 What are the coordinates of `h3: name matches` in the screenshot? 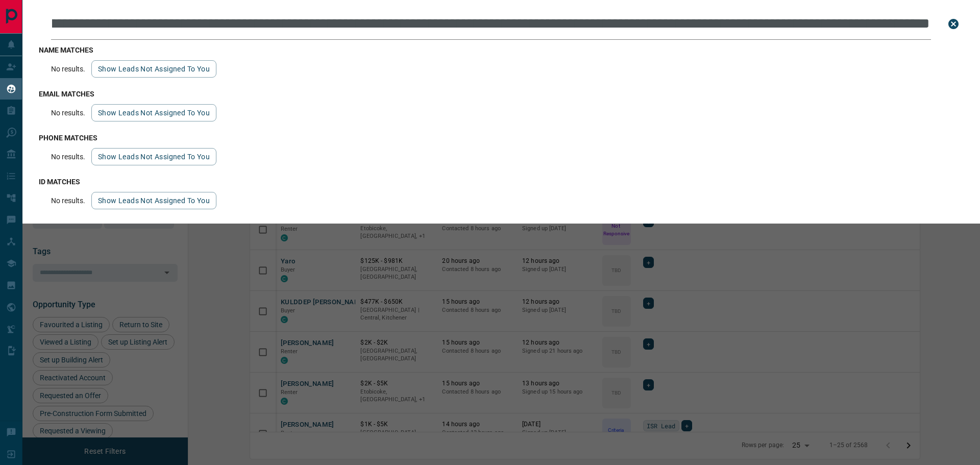 It's located at (501, 50).